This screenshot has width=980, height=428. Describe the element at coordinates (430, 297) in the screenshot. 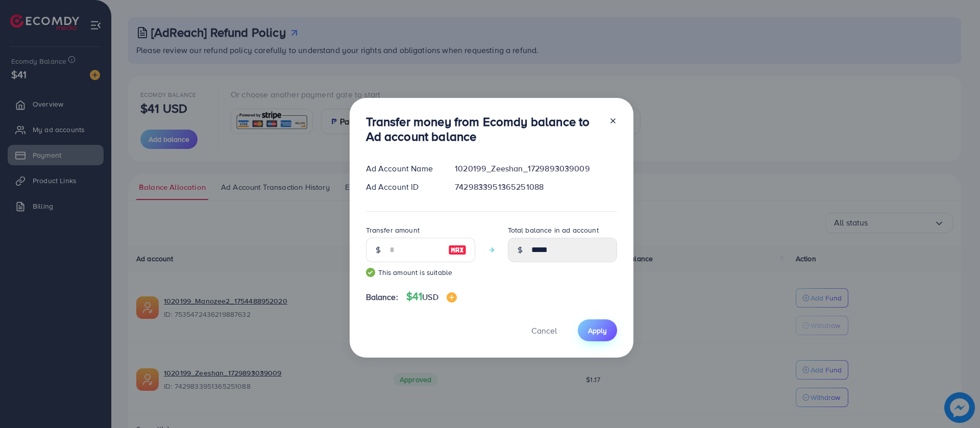

I see `span: USD` at that location.